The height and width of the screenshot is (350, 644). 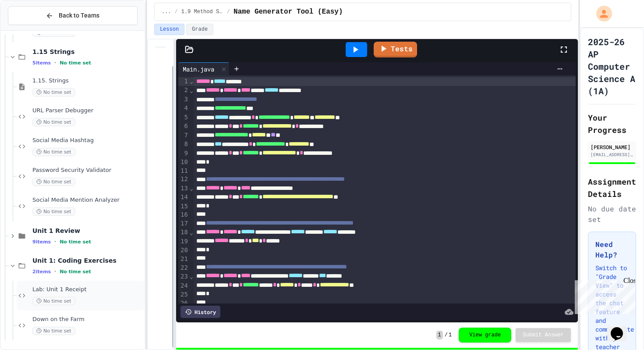 What do you see at coordinates (32, 29) in the screenshot?
I see `div: Chat with us now!Close` at bounding box center [32, 29].